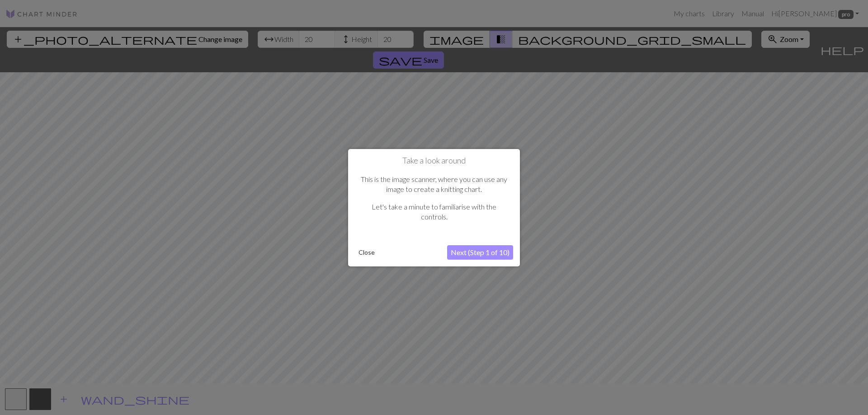 This screenshot has width=868, height=415. Describe the element at coordinates (367, 253) in the screenshot. I see `button: Close` at that location.